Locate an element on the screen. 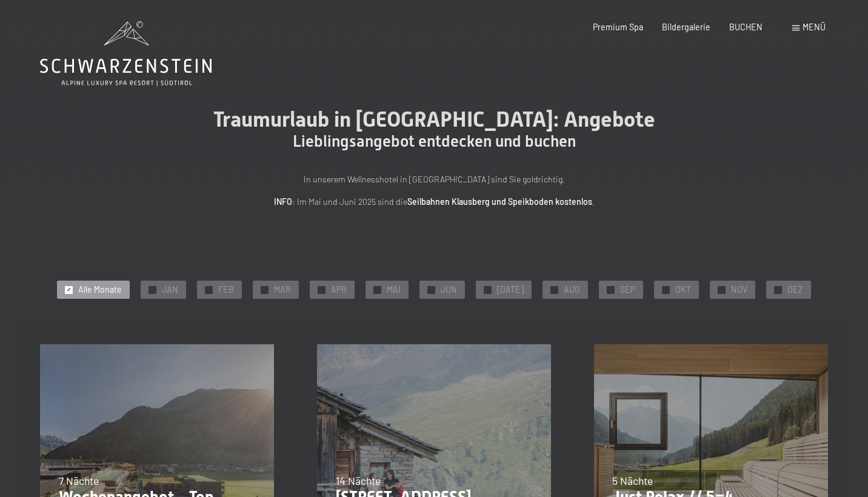  span: DEZ is located at coordinates (795, 290).